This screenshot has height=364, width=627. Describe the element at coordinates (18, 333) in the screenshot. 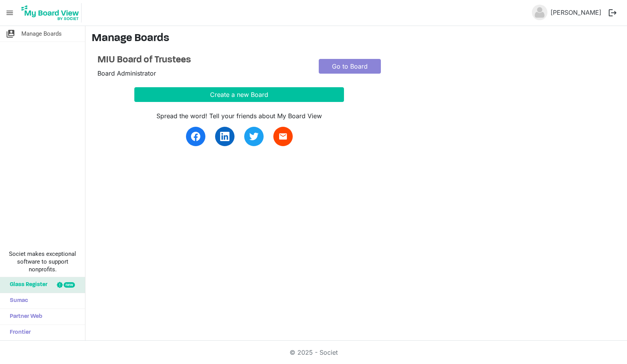

I see `span: Frontier` at that location.